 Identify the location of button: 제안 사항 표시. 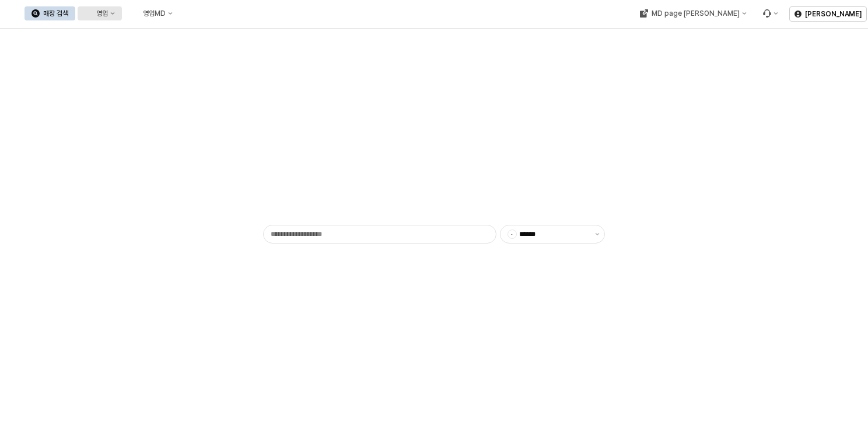
(597, 234).